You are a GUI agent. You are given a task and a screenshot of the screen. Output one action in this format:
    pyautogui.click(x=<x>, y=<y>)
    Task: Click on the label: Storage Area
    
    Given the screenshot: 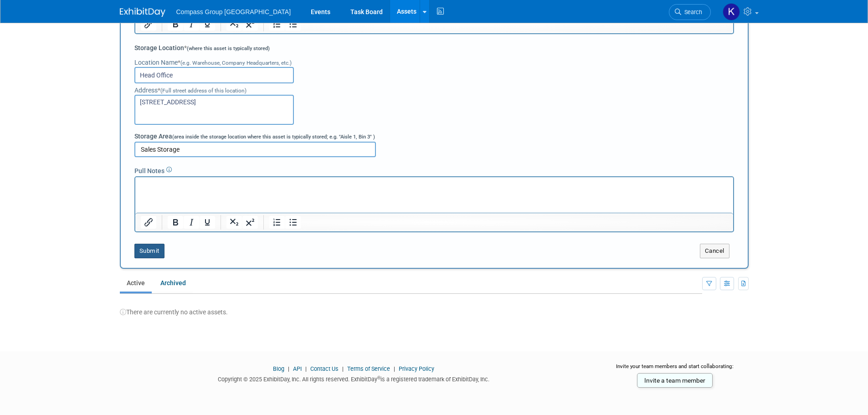 What is the action you would take?
    pyautogui.click(x=255, y=136)
    